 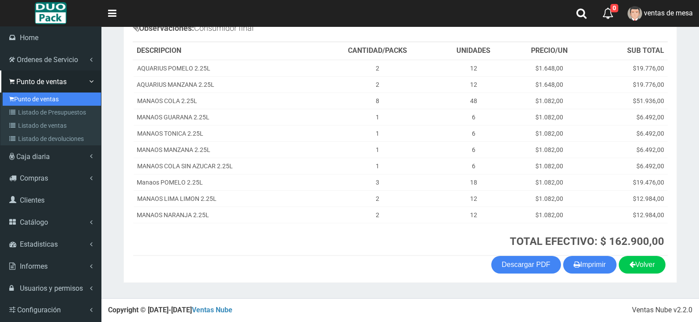 I want to click on td: 18, so click(x=473, y=182).